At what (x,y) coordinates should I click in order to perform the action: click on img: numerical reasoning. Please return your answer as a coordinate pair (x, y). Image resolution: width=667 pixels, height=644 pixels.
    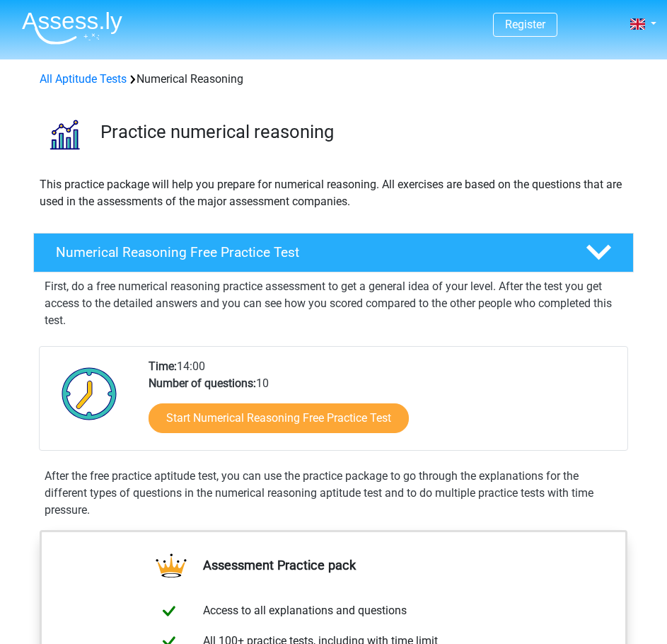
    Looking at the image, I should click on (63, 135).